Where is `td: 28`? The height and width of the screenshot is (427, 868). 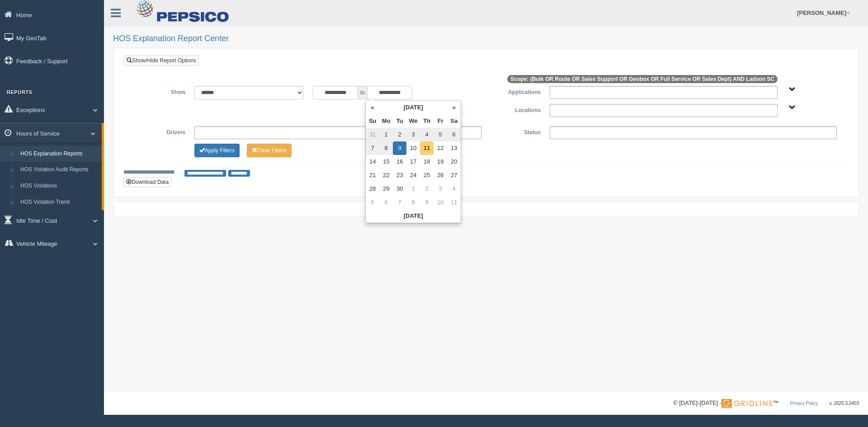
td: 28 is located at coordinates (373, 189).